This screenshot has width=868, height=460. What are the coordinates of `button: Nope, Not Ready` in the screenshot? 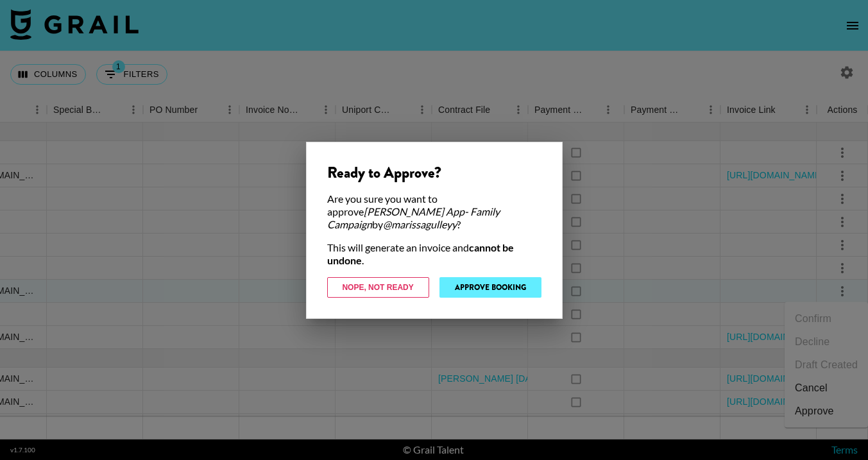 It's located at (378, 288).